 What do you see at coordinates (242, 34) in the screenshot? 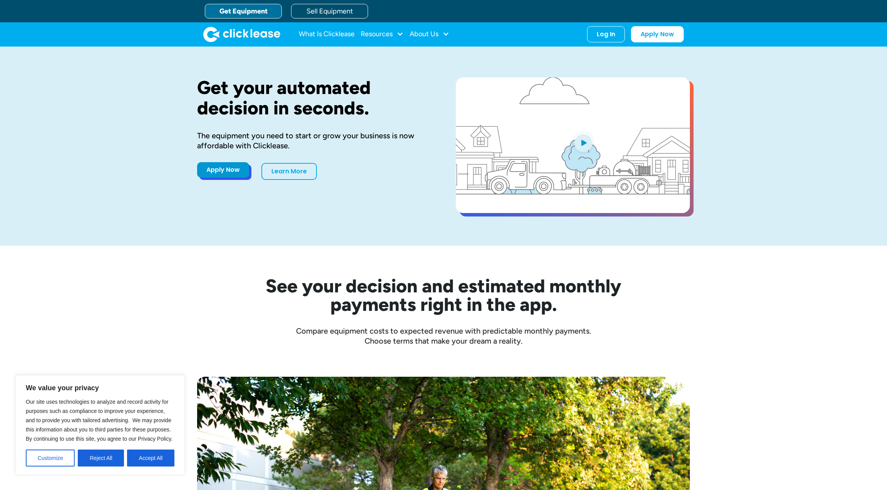
I see `img: Clicklease logo` at bounding box center [242, 34].